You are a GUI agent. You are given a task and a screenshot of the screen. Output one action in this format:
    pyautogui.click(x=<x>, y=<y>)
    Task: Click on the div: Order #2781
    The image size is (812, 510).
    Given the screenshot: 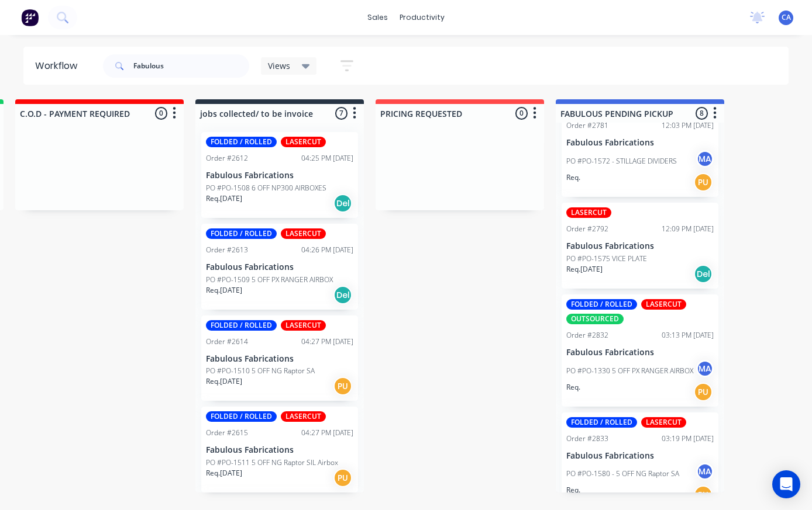 What is the action you would take?
    pyautogui.click(x=588, y=125)
    